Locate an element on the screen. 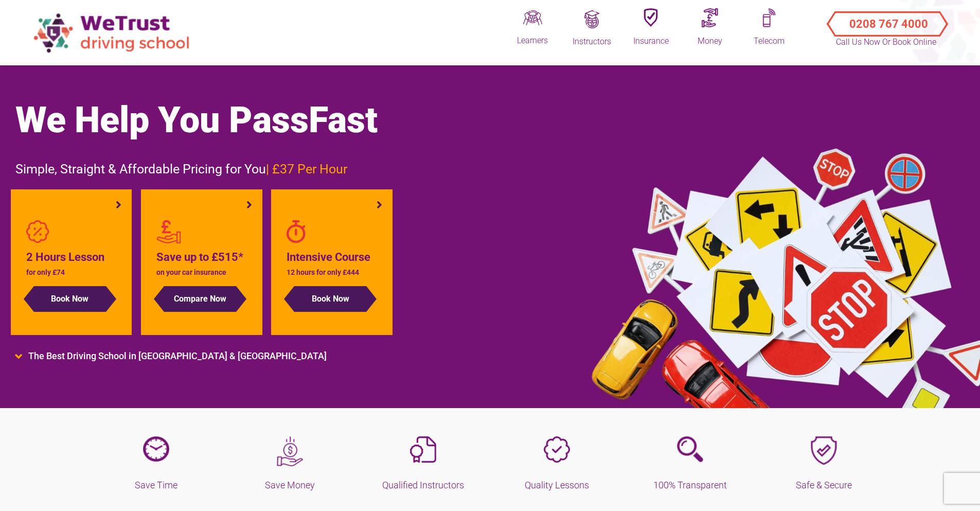 This screenshot has width=980, height=511. a: Save up to £515* on your car insurance Compare Now is located at coordinates (201, 266).